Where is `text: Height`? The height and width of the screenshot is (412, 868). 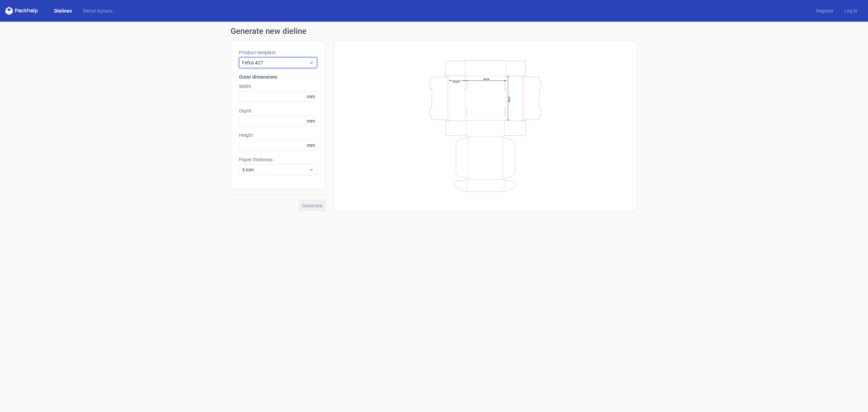
text: Height is located at coordinates (456, 82).